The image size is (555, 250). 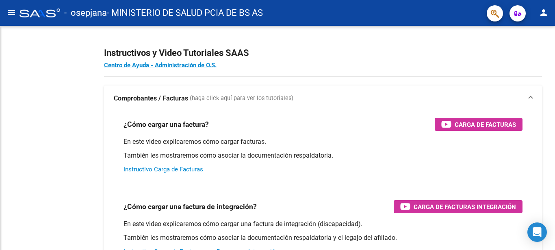 What do you see at coordinates (478, 125) in the screenshot?
I see `button: Carga de Facturas` at bounding box center [478, 125].